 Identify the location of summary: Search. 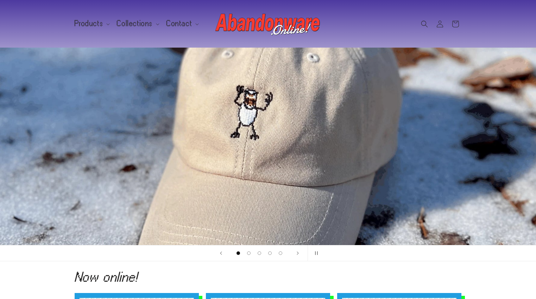
(425, 24).